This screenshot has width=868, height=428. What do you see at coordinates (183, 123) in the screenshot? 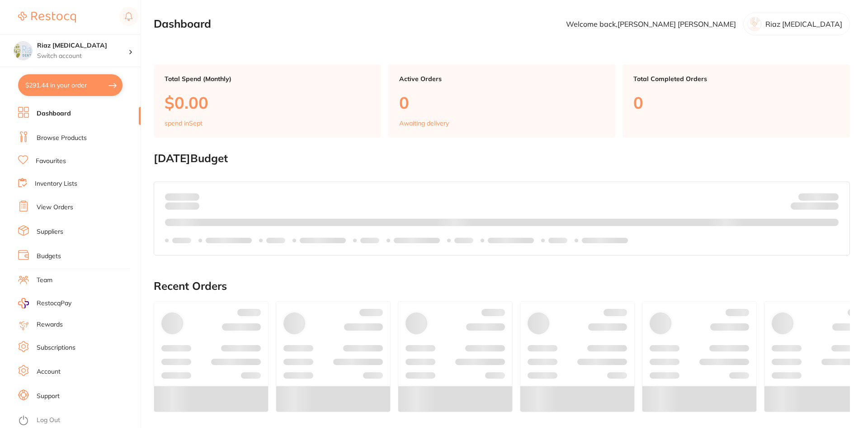
I see `p: spend in Sept` at bounding box center [183, 123].